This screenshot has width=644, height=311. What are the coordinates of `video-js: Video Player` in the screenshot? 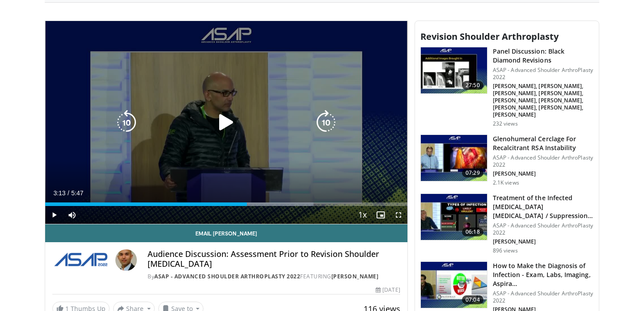 It's located at (226, 123).